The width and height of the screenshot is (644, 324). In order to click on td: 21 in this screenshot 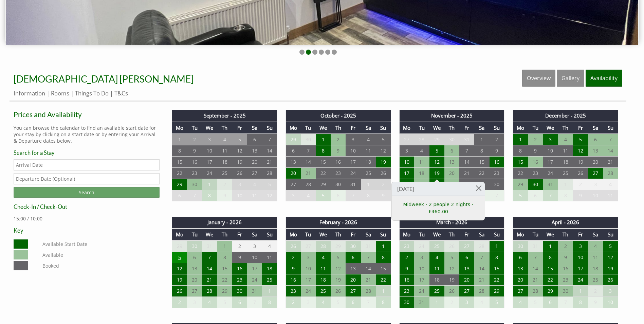, I will do `click(269, 162)`.